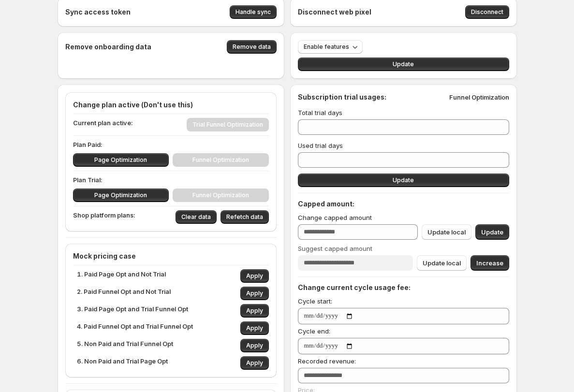 This screenshot has height=392, width=574. Describe the element at coordinates (320, 113) in the screenshot. I see `span: Total trial days` at that location.